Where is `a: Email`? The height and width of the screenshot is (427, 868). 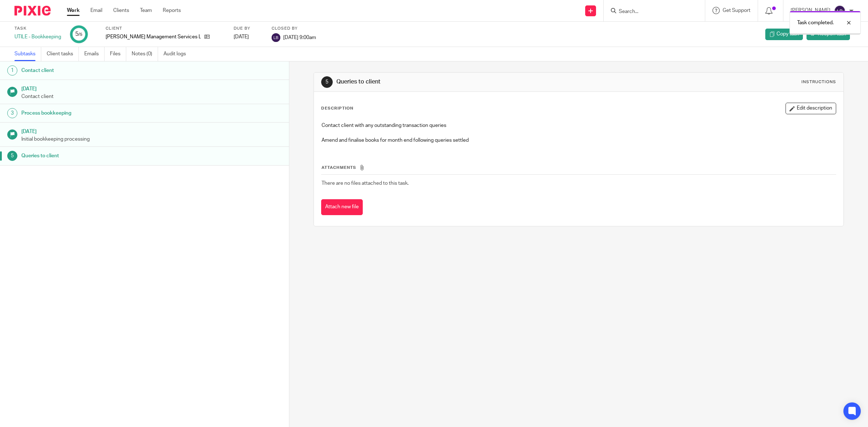
a: Email is located at coordinates (96, 10).